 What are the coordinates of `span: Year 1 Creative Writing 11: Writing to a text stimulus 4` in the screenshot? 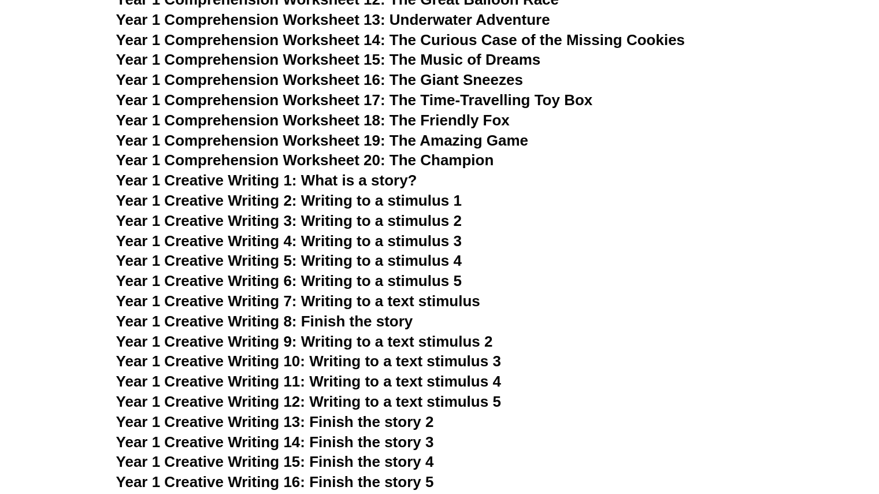 It's located at (309, 381).